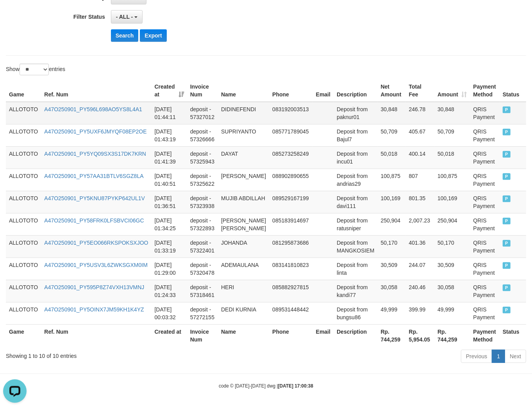 The height and width of the screenshot is (409, 532). What do you see at coordinates (290, 269) in the screenshot?
I see `td: 083141810823` at bounding box center [290, 269].